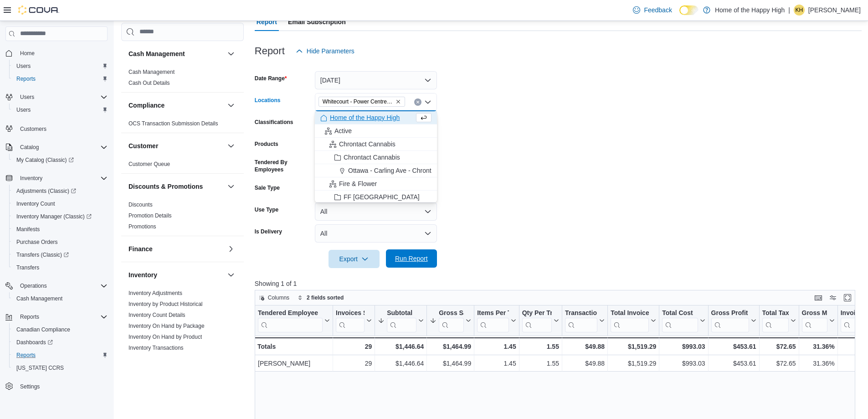 This screenshot has height=419, width=868. I want to click on button: Chrontact Cannabis, so click(376, 157).